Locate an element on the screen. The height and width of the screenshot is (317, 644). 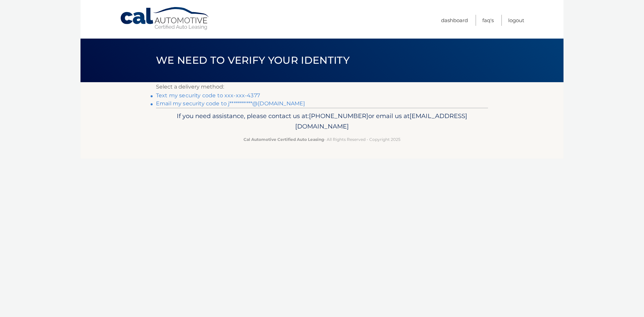
p: If you need assistance, please contact us at: or email us at is located at coordinates (322, 121).